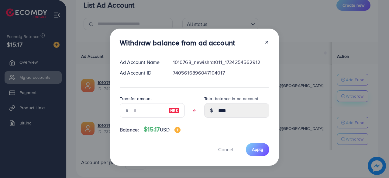 This screenshot has width=389, height=178. I want to click on span: Apply, so click(257, 149).